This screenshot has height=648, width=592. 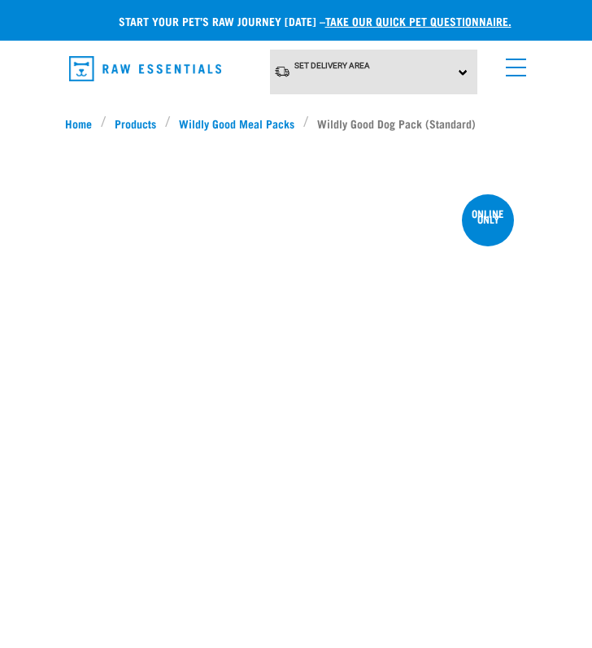 I want to click on a: Wildly Good Meal Packs, so click(x=237, y=123).